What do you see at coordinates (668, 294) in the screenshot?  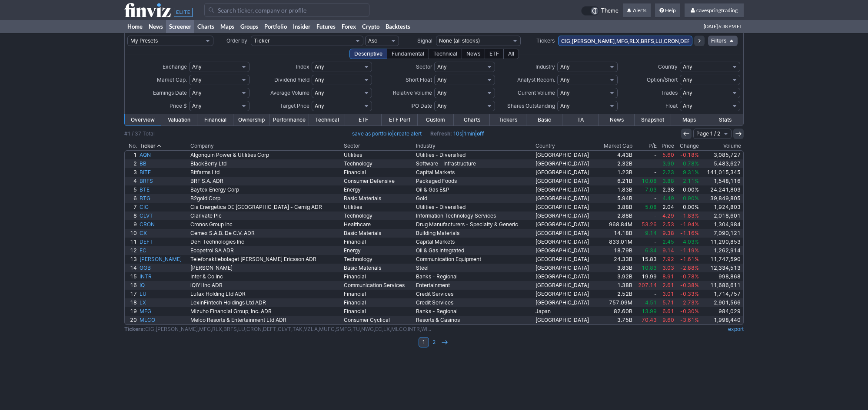 I see `span: 3.01` at bounding box center [668, 294].